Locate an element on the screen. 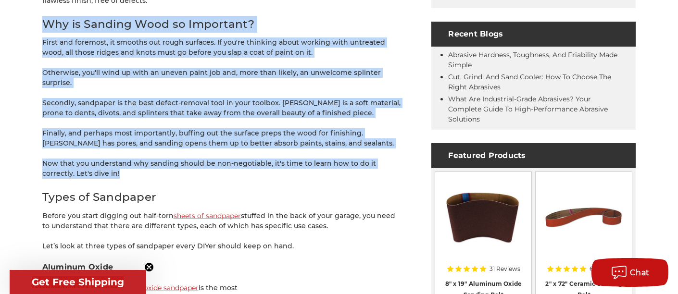 The image size is (678, 294). img: aluminum oxide 8x19 sanding belt is located at coordinates (483, 217).